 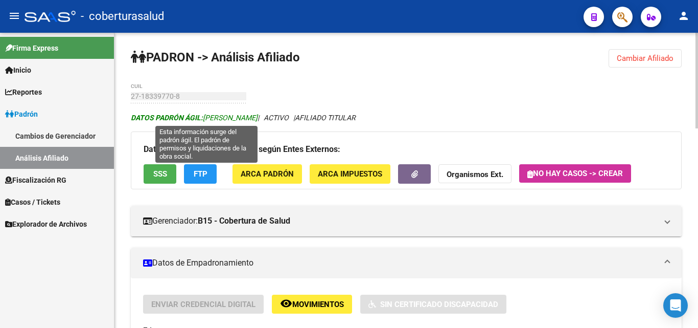 I want to click on strong: PADRON -> Análisis Afiliado, so click(x=215, y=57).